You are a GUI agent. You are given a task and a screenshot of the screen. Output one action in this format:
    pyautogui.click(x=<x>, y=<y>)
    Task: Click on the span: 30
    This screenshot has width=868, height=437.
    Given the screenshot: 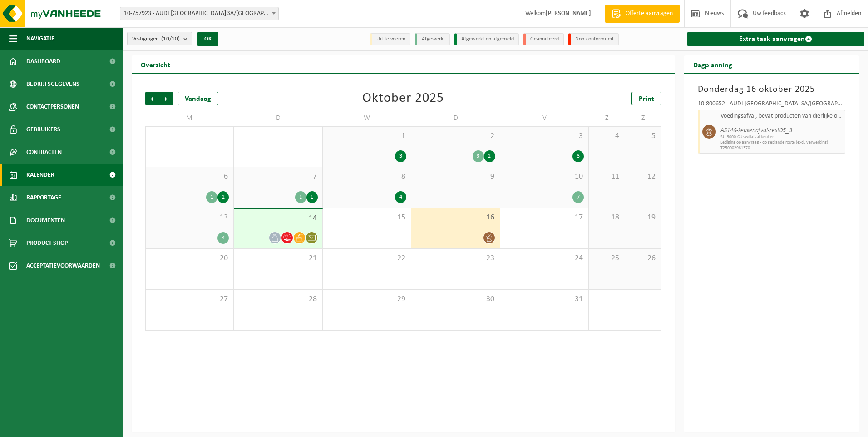 What is the action you would take?
    pyautogui.click(x=455, y=299)
    